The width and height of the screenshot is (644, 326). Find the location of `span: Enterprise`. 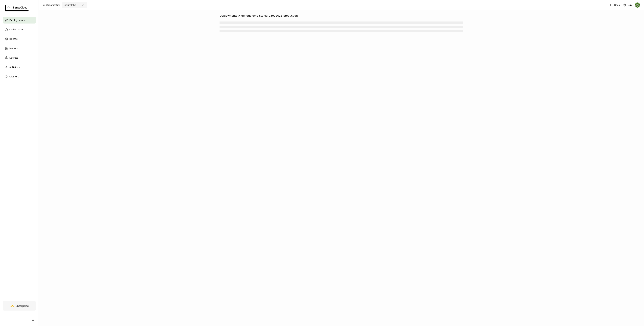

span: Enterprise is located at coordinates (22, 306).